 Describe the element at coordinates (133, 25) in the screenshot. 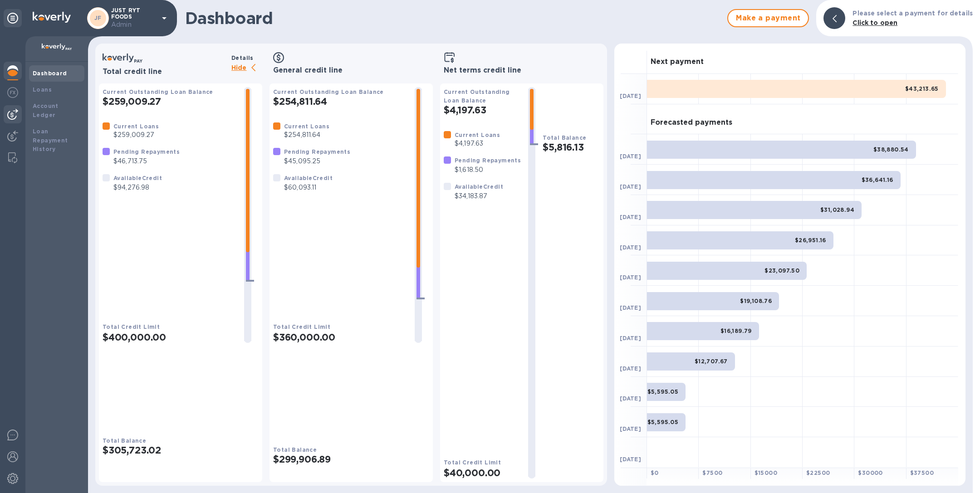

I see `p: Admin` at that location.